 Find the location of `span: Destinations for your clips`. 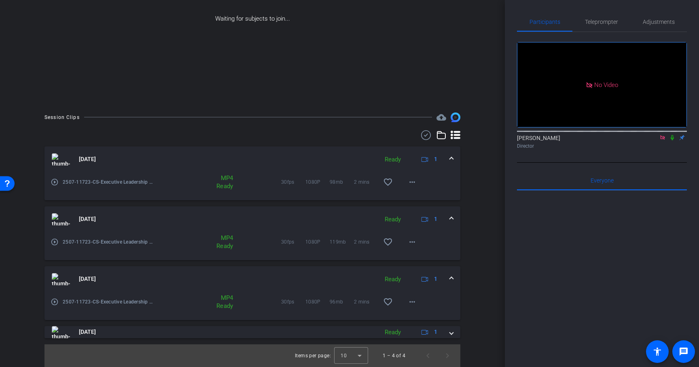

span: Destinations for your clips is located at coordinates (442, 117).